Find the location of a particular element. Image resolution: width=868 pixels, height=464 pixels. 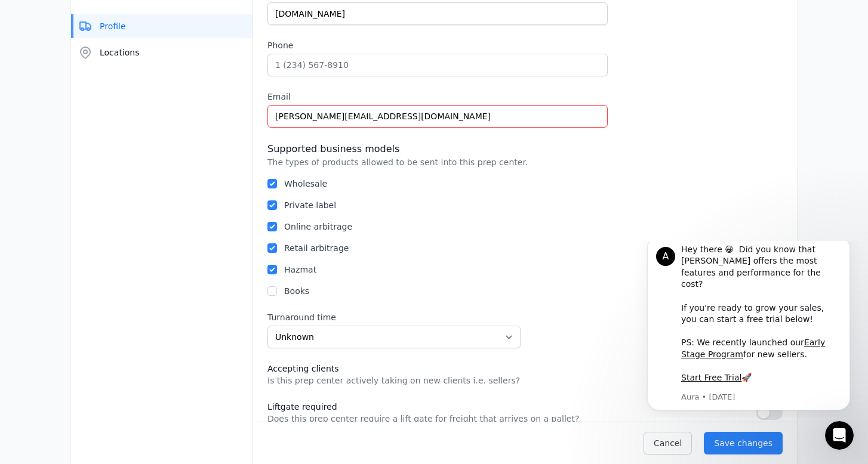

span: Is this prep center actively taking on new clients i.e. sellers? is located at coordinates (512, 381).